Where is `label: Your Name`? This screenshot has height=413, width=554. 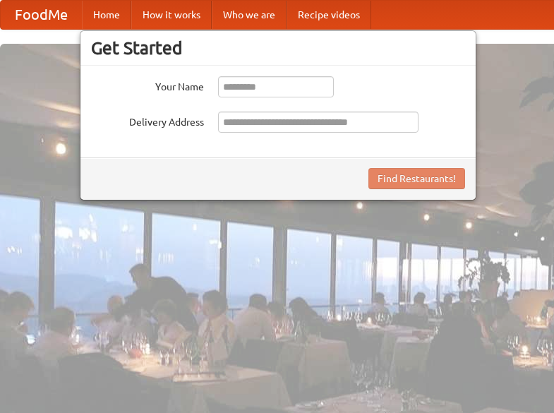
label: Your Name is located at coordinates (148, 85).